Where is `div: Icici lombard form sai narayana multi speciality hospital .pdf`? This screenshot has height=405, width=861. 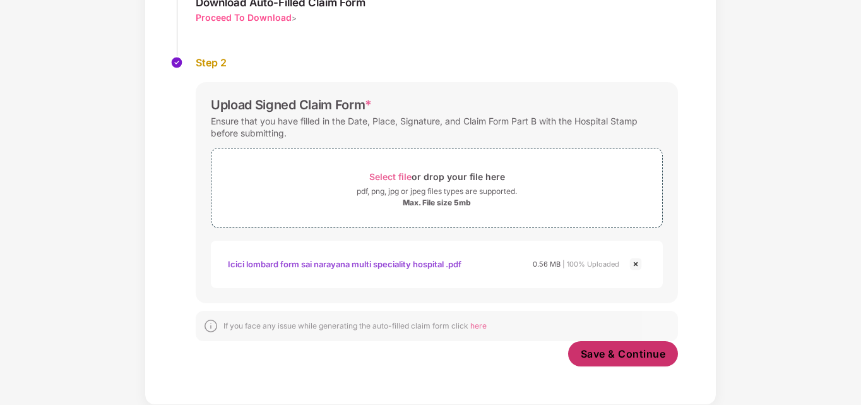
div: Icici lombard form sai narayana multi speciality hospital .pdf is located at coordinates (345, 264).